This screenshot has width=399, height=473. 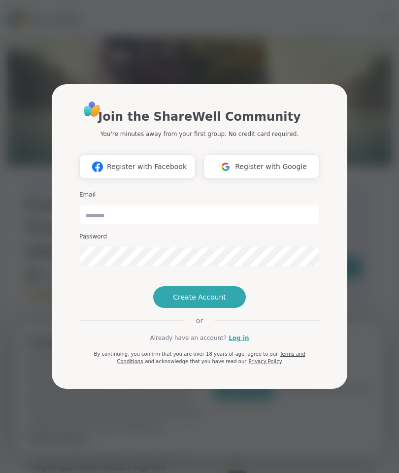 What do you see at coordinates (265, 361) in the screenshot?
I see `a: Privacy Policy` at bounding box center [265, 361].